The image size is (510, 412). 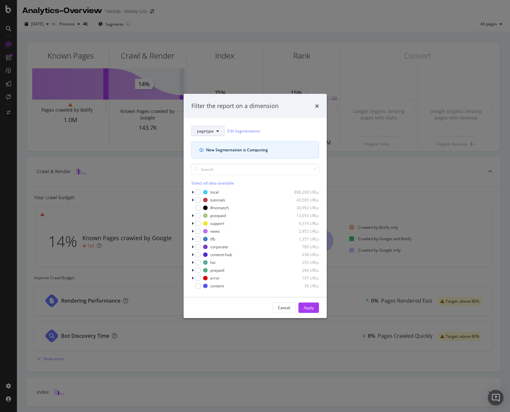 I want to click on span: pagetype, so click(x=205, y=131).